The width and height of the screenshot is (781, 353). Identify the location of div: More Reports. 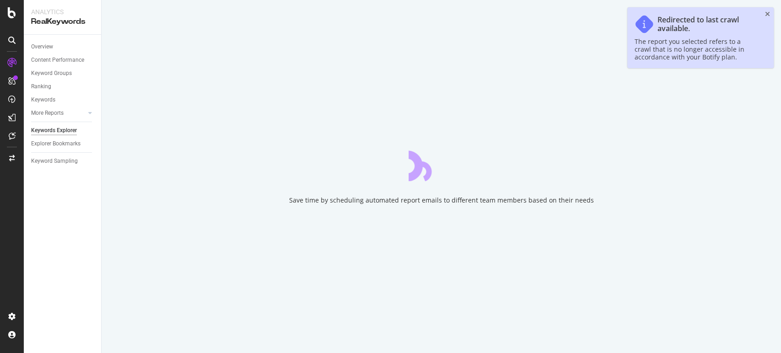
(47, 113).